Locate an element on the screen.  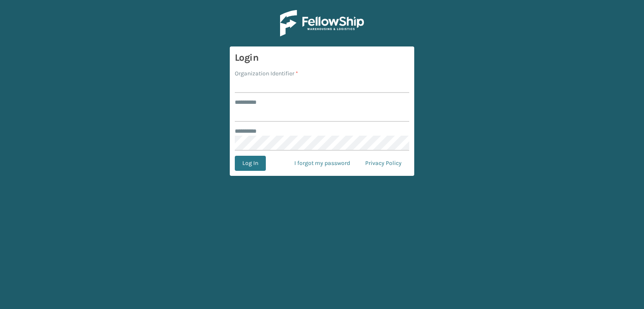
button: Log In is located at coordinates (250, 163).